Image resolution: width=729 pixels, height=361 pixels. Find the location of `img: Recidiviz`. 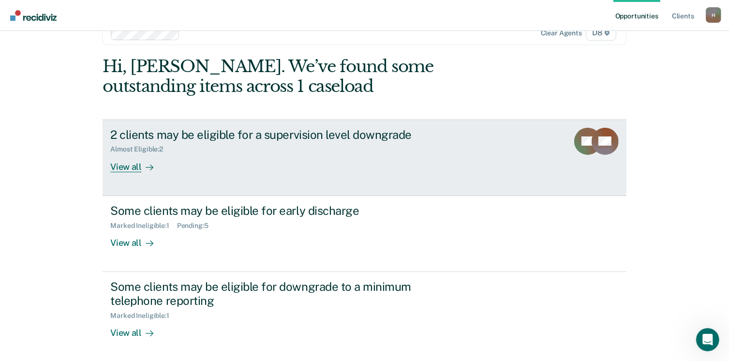

img: Recidiviz is located at coordinates (33, 15).